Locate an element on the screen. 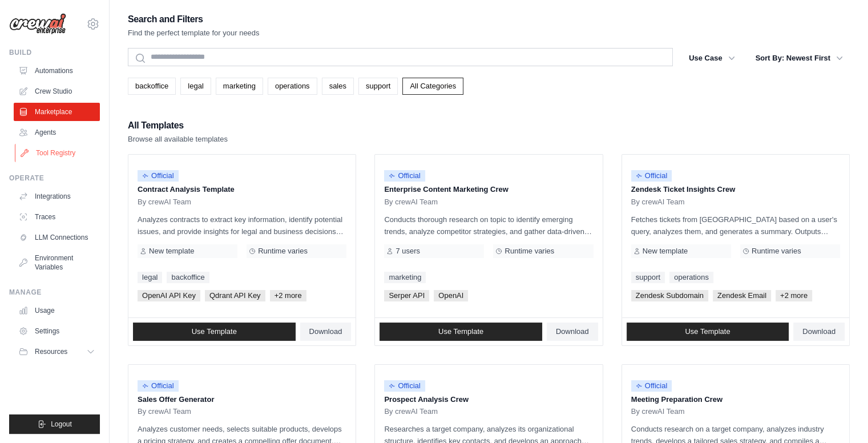 This screenshot has height=443, width=868. div: Operate is located at coordinates (55, 178).